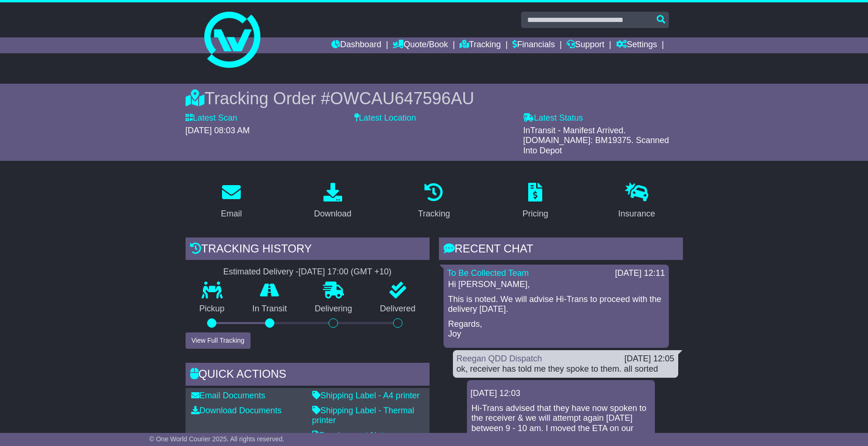  Describe the element at coordinates (366, 395) in the screenshot. I see `a: Shipping Label - A4 printer` at that location.